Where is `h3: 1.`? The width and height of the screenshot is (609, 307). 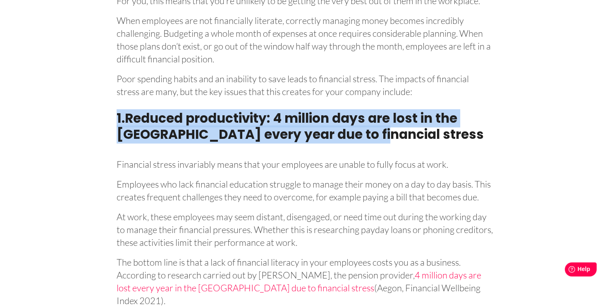 h3: 1. is located at coordinates (305, 129).